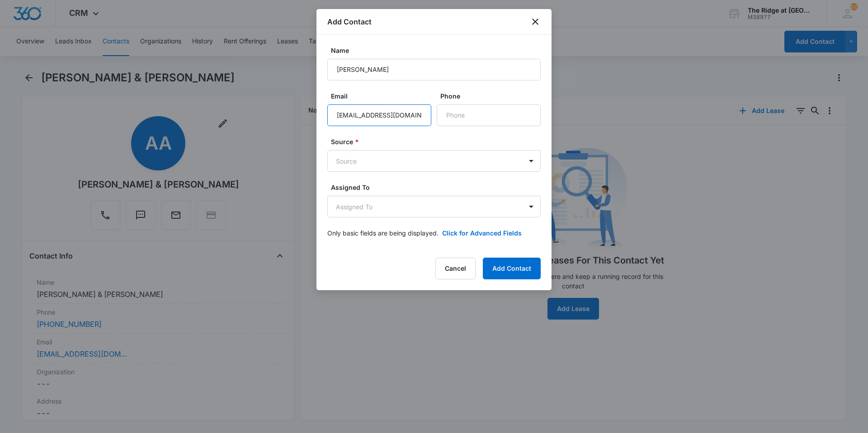 This screenshot has width=868, height=433. Describe the element at coordinates (535, 22) in the screenshot. I see `button: close` at that location.